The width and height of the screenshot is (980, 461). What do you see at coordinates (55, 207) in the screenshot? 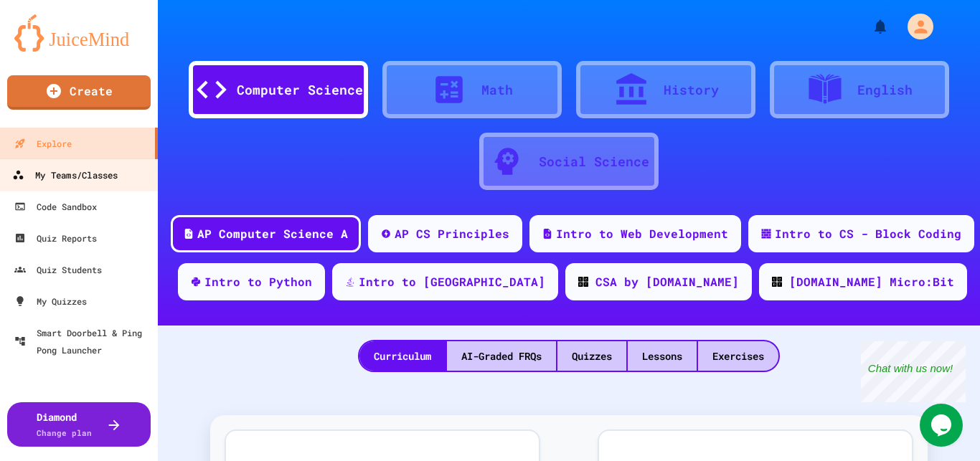
I see `div: Code Sandbox` at bounding box center [55, 207].